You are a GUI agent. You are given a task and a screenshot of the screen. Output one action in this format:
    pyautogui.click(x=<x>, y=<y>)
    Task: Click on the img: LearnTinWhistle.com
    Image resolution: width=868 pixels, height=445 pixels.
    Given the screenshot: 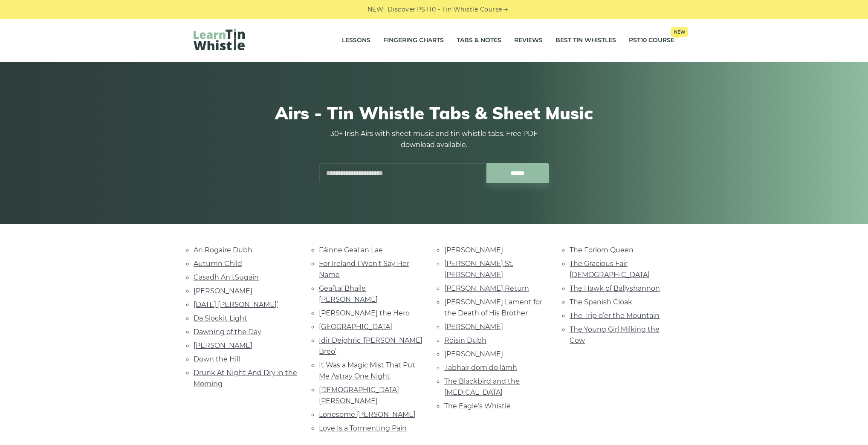 What is the action you would take?
    pyautogui.click(x=219, y=40)
    